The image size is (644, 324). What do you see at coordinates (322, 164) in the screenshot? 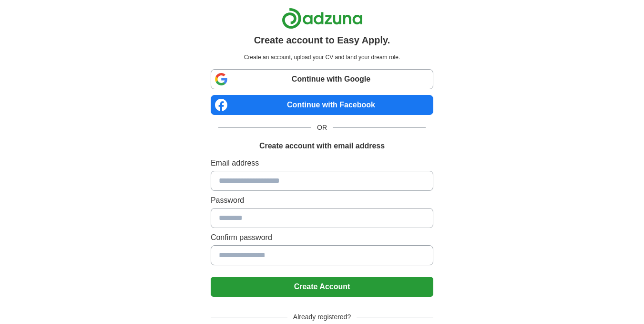
I see `label: Email address` at bounding box center [322, 164].